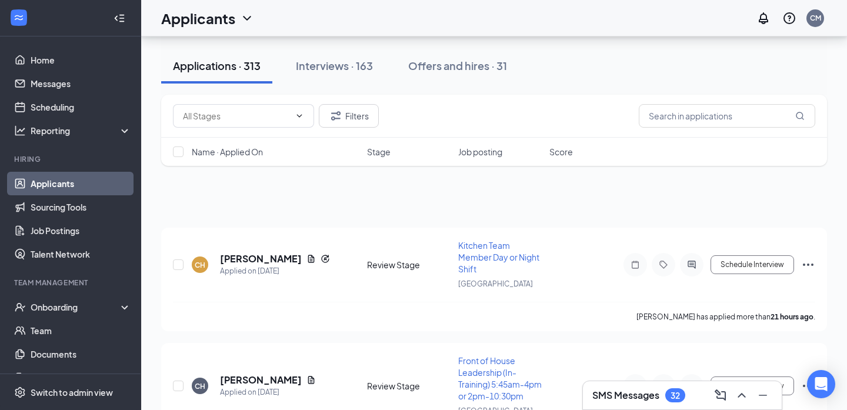 The width and height of the screenshot is (847, 410). What do you see at coordinates (349, 116) in the screenshot?
I see `button: Filter Filters` at bounding box center [349, 116].